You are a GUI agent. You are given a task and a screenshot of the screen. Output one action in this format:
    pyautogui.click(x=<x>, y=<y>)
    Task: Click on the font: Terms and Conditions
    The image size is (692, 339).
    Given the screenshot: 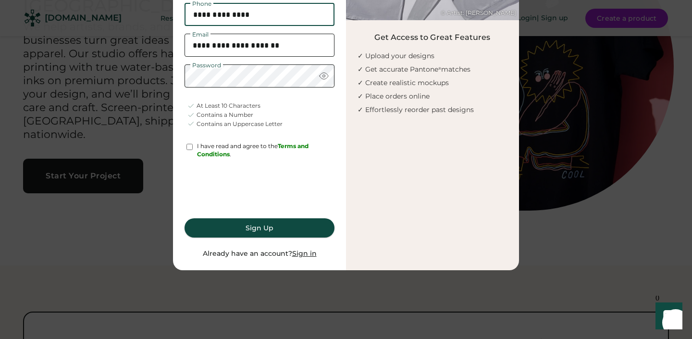 What is the action you would take?
    pyautogui.click(x=253, y=150)
    